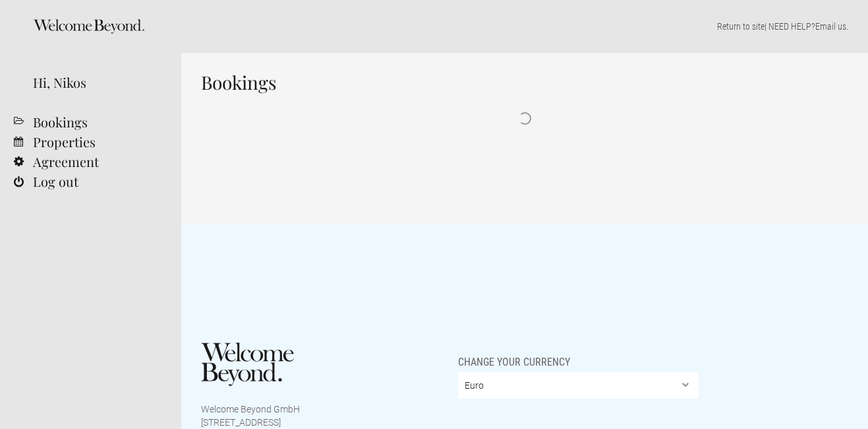 This screenshot has width=868, height=429. Describe the element at coordinates (578, 385) in the screenshot. I see `select: Change your currency` at that location.